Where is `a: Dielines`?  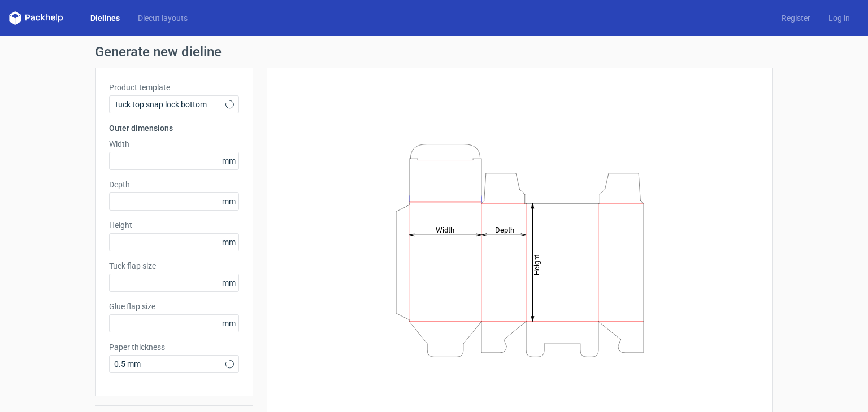 a: Dielines is located at coordinates (105, 18).